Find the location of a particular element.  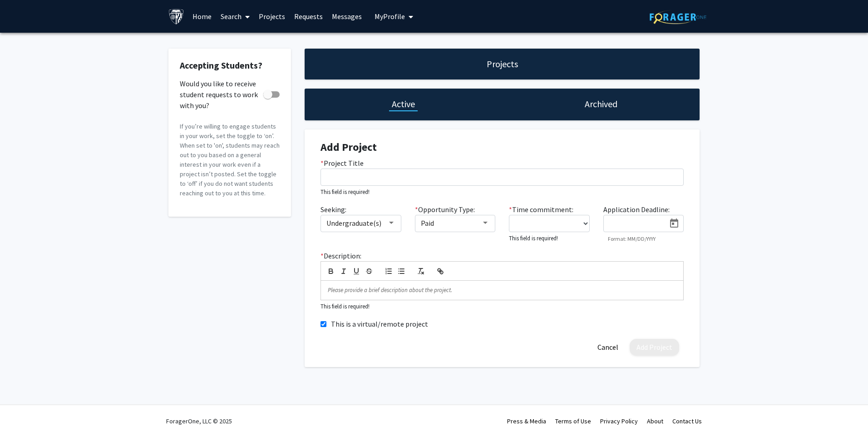

a: About is located at coordinates (655, 421).